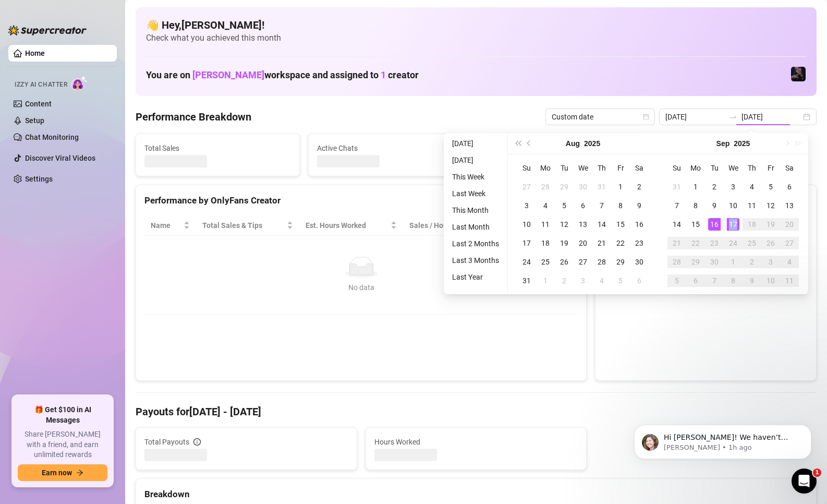  I want to click on div: Sales by OnlyFans Creator, so click(706, 201).